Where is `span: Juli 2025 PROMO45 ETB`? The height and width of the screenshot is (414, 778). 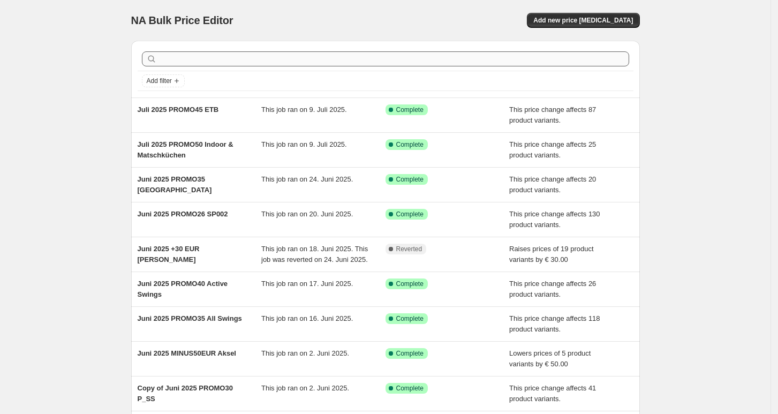 span: Juli 2025 PROMO45 ETB is located at coordinates (178, 109).